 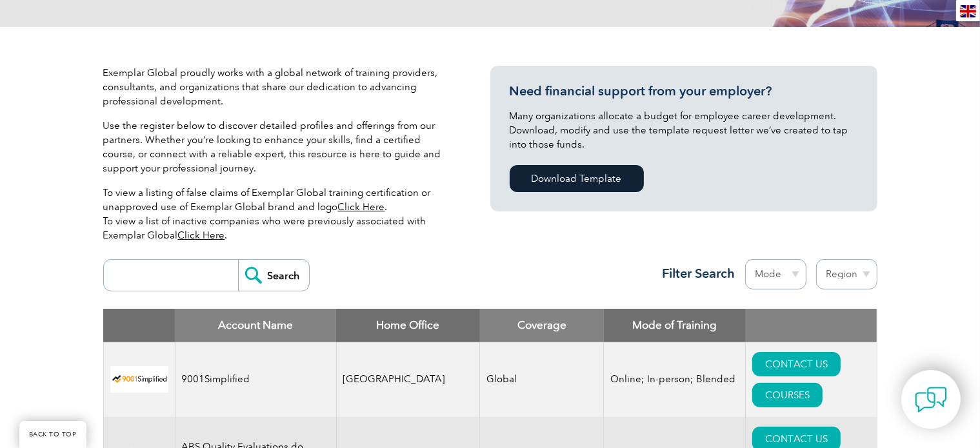 I want to click on p: Many organizations allocate a budget for employee career development. Download, modify and use th..., so click(x=684, y=130).